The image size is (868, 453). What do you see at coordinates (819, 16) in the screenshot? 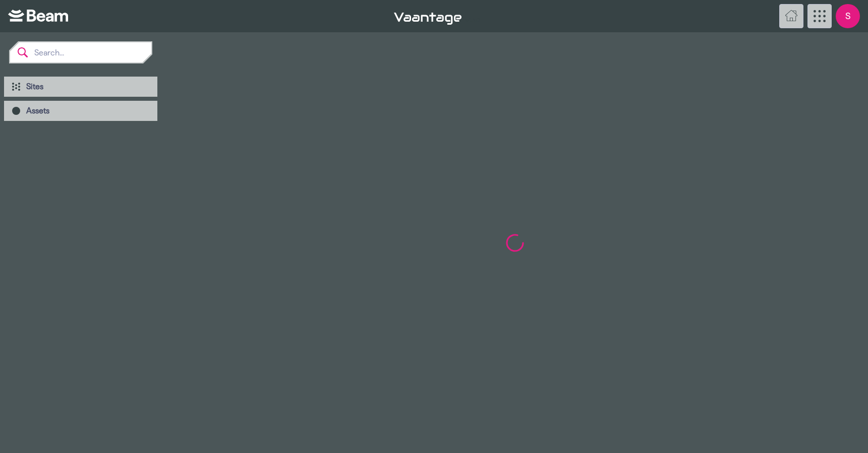
I see `button: App Menu` at bounding box center [819, 16].